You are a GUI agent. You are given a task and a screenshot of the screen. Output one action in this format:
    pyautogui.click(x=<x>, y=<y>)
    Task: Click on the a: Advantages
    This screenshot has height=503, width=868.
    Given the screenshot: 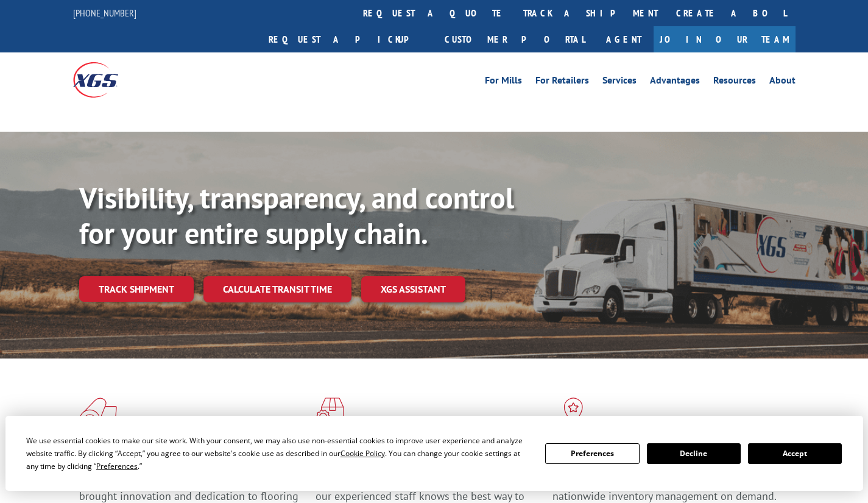 What is the action you would take?
    pyautogui.click(x=674, y=82)
    